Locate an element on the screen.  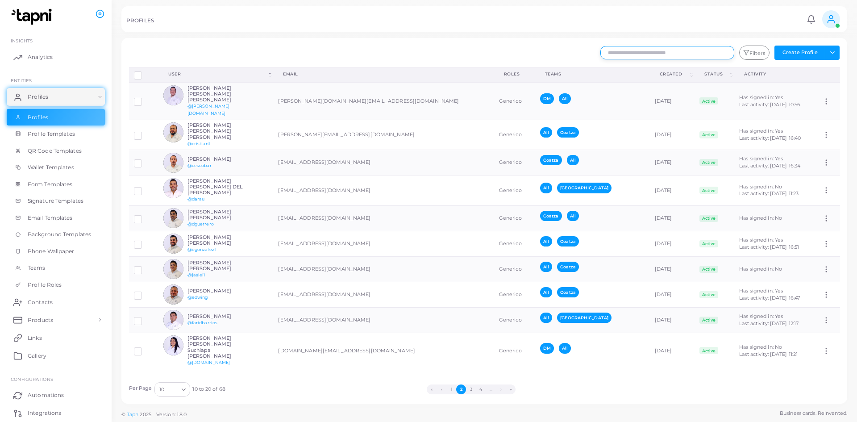
a: Profile Templates is located at coordinates (56, 134).